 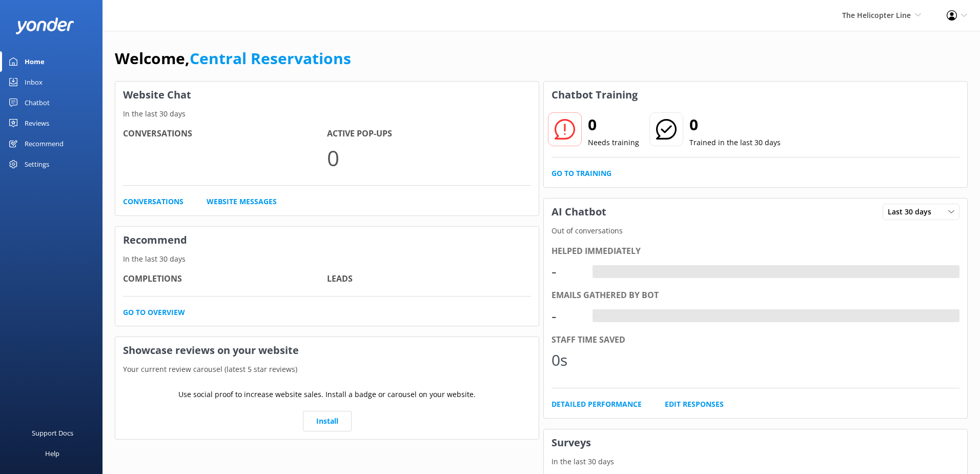 What do you see at coordinates (613, 143) in the screenshot?
I see `p: Needs training` at bounding box center [613, 143].